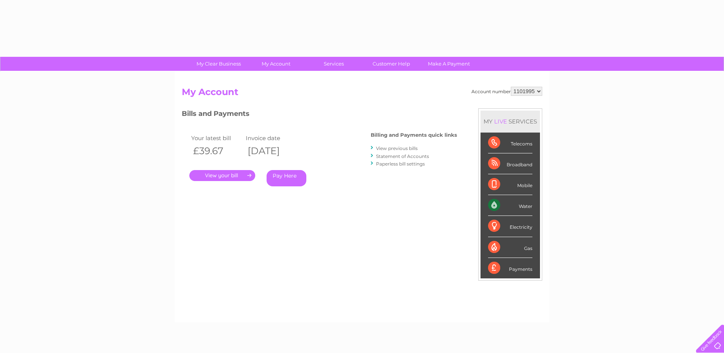 The height and width of the screenshot is (353, 724). What do you see at coordinates (510, 121) in the screenshot?
I see `div: MY SERVICES` at bounding box center [510, 121].